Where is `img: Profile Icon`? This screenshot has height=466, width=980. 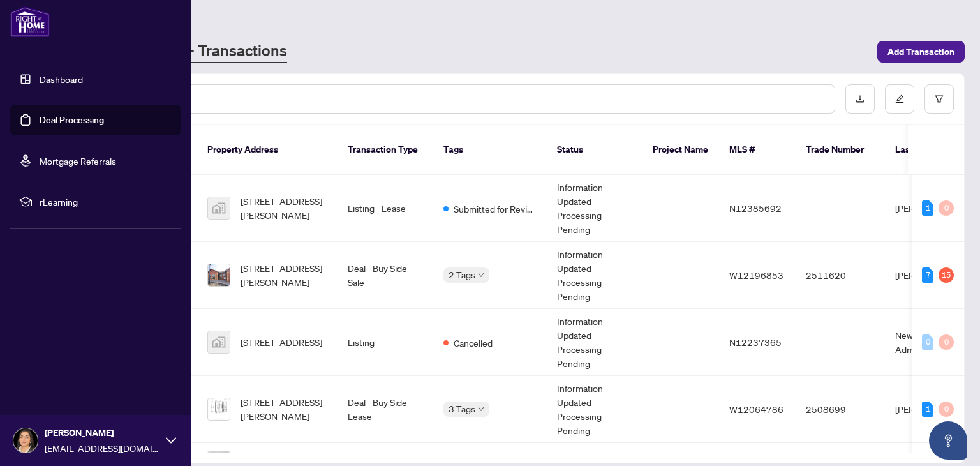
img: Profile Icon is located at coordinates (25, 440).